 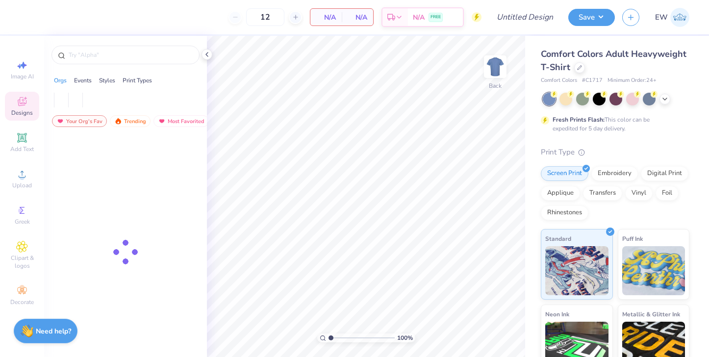 What do you see at coordinates (495, 86) in the screenshot?
I see `div: Back` at bounding box center [495, 86].